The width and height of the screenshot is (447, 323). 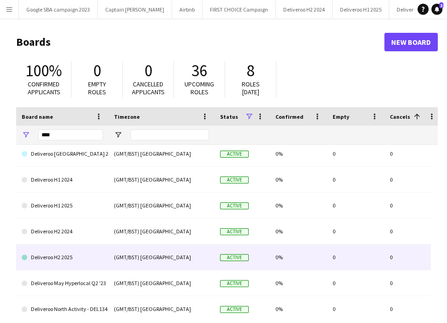 What do you see at coordinates (170, 135) in the screenshot?
I see `input: Timezone Filter Input` at bounding box center [170, 135].